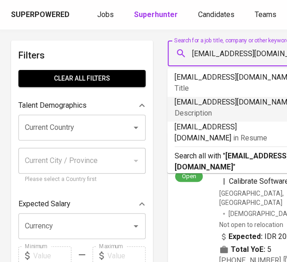 This screenshot has height=262, width=287. What do you see at coordinates (156, 14) in the screenshot?
I see `b: Superhunter` at bounding box center [156, 14].